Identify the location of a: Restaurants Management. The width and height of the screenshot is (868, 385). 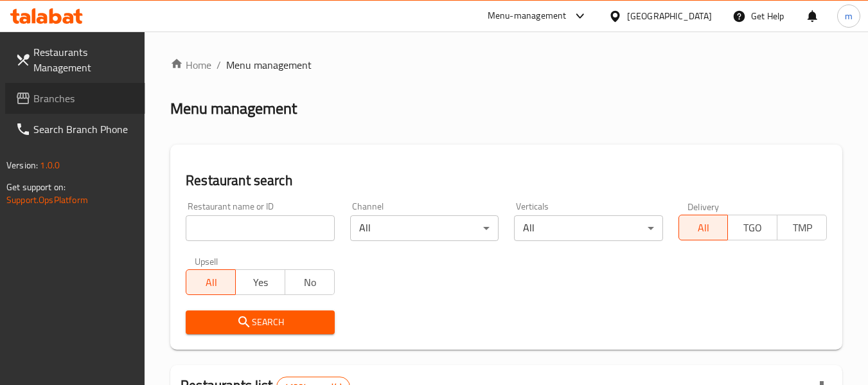
(75, 60).